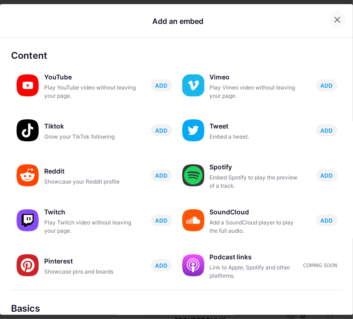 The height and width of the screenshot is (319, 353). What do you see at coordinates (28, 131) in the screenshot?
I see `img: tiktok` at bounding box center [28, 131].